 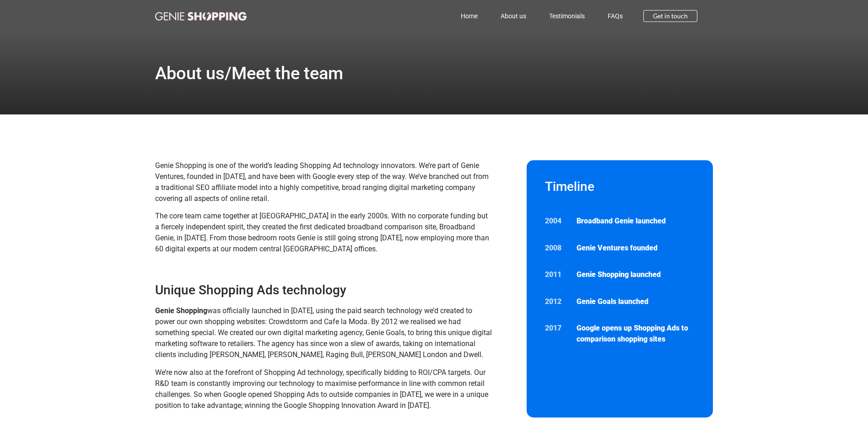 I want to click on a: Home, so click(x=469, y=16).